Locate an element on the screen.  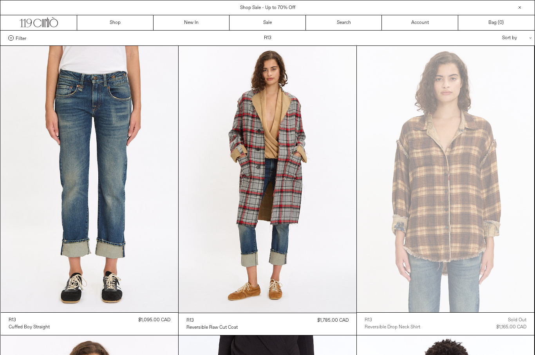
a: Search is located at coordinates (344, 23).